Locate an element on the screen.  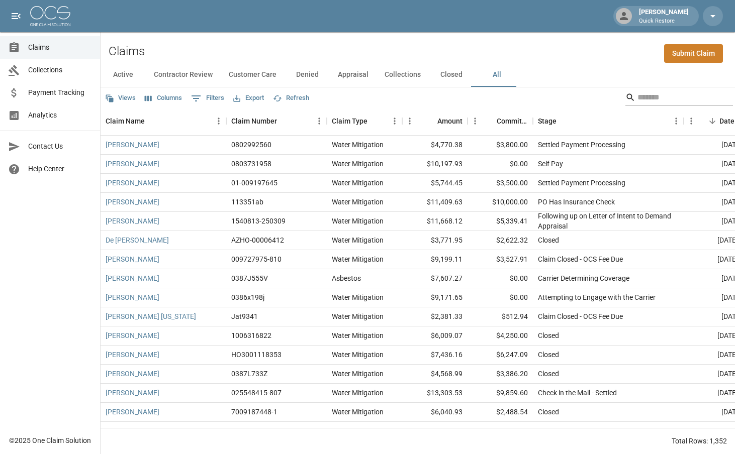
div: $3,800.00 is located at coordinates (500, 145).